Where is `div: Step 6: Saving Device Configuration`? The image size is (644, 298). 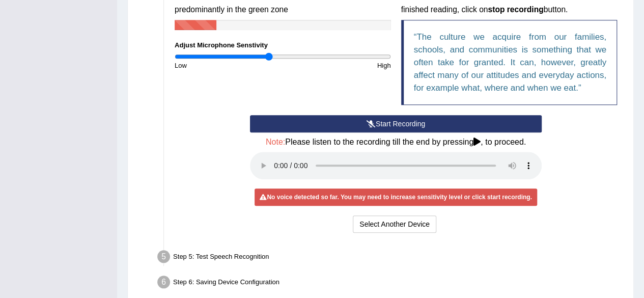
div: Step 6: Saving Device Configuration is located at coordinates (390, 283).